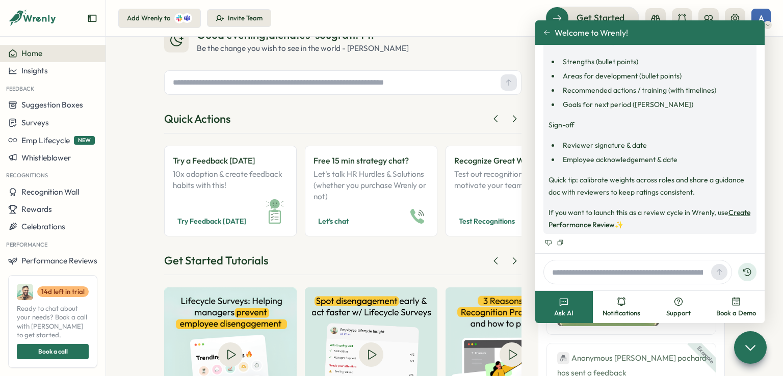 The image size is (783, 376). Describe the element at coordinates (197, 119) in the screenshot. I see `div: Quick Actions` at that location.